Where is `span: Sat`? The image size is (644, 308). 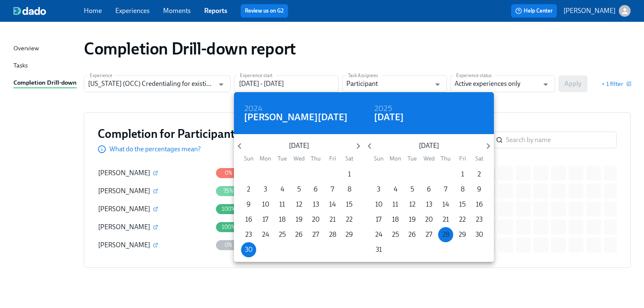 span: Sat is located at coordinates (479, 159).